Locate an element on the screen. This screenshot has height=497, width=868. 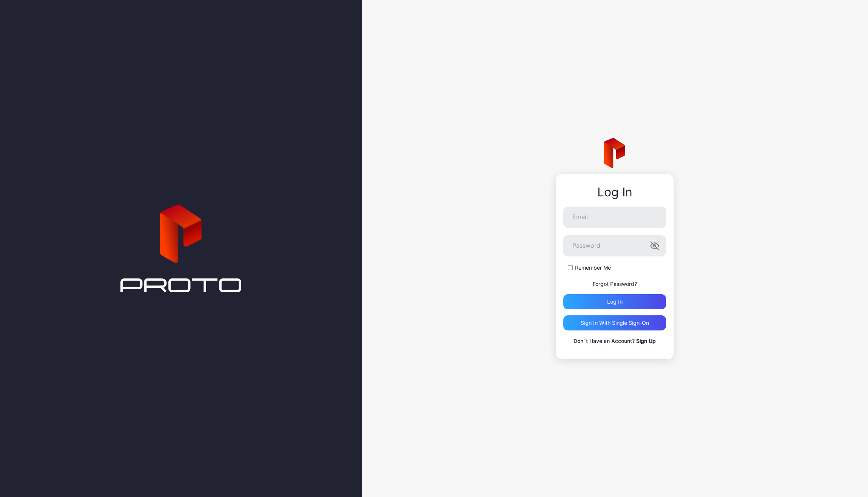
input: Password is located at coordinates (615, 246).